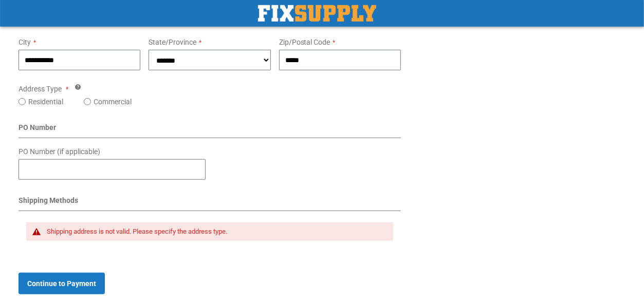 This screenshot has width=644, height=301. Describe the element at coordinates (317, 14) in the screenshot. I see `a: store logo` at that location.